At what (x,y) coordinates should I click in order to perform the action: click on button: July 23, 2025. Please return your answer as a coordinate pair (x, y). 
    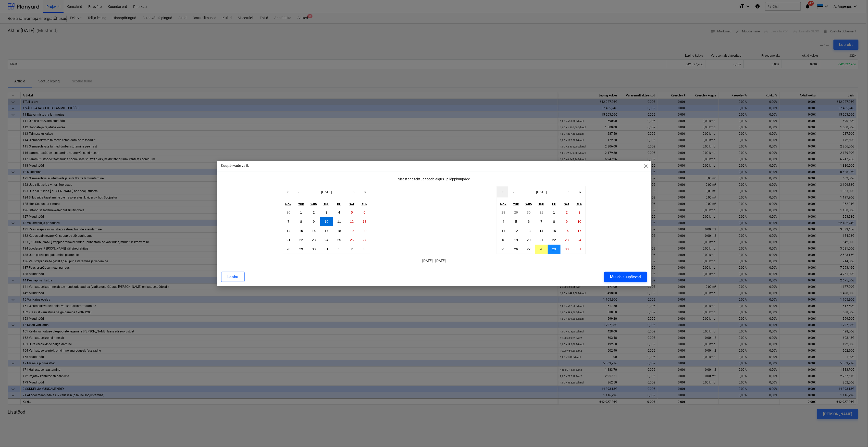
    Looking at the image, I should click on (314, 240).